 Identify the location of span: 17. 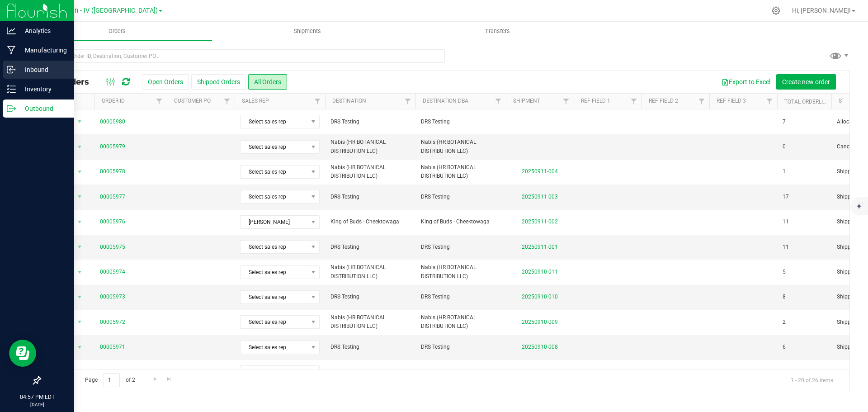
(786, 197).